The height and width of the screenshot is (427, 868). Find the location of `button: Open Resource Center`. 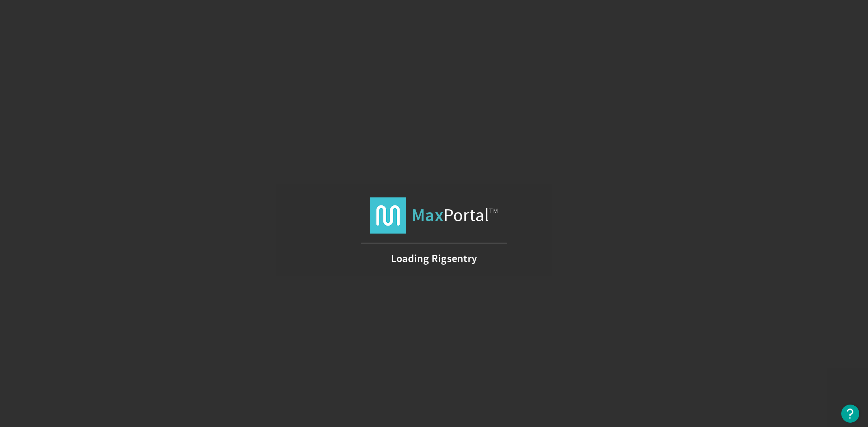

button: Open Resource Center is located at coordinates (851, 414).